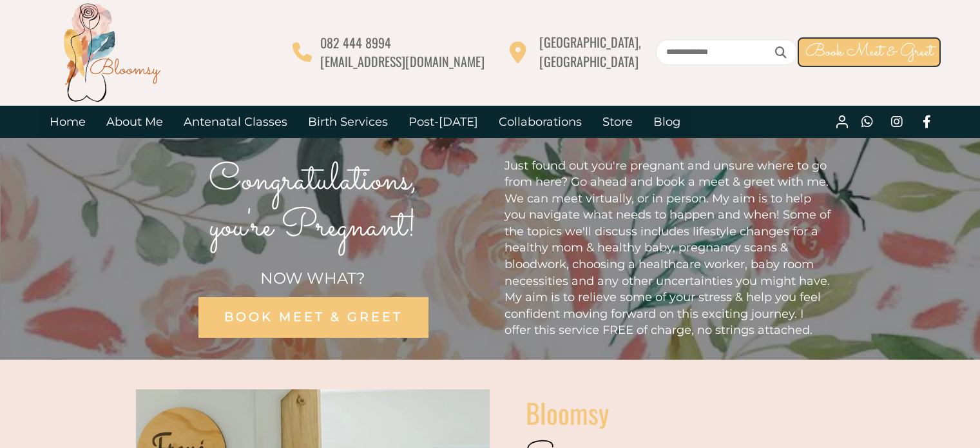 This screenshot has height=448, width=980. Describe the element at coordinates (356, 42) in the screenshot. I see `span: 082 444 8994` at that location.